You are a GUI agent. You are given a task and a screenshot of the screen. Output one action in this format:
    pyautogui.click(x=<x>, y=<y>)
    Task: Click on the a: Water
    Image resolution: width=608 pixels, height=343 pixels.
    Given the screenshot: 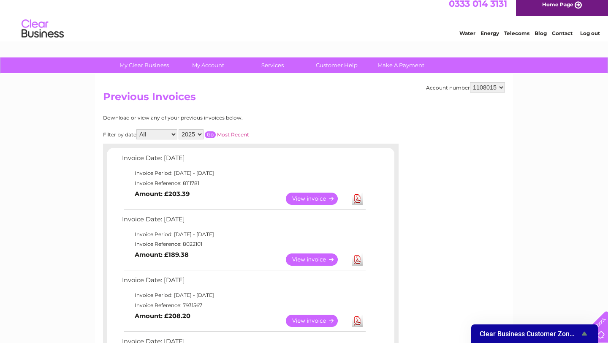 What is the action you would take?
    pyautogui.click(x=467, y=39)
    